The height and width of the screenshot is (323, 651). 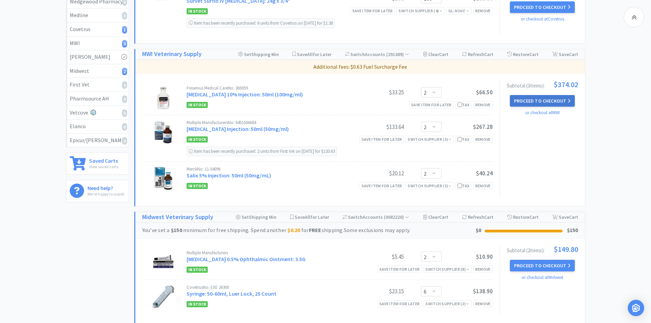 I want to click on div: Fresenius Medical Care No: 360059, so click(x=270, y=88).